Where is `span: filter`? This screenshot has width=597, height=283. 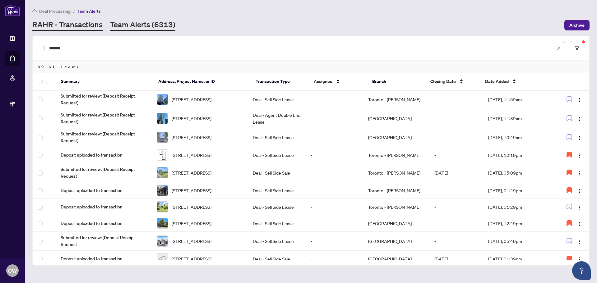
span: filter is located at coordinates (577, 48).